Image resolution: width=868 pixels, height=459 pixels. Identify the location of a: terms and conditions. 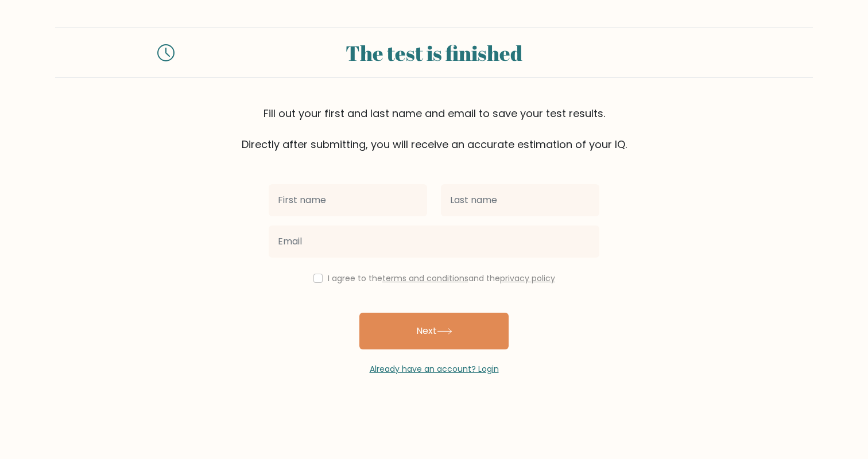
(426, 278).